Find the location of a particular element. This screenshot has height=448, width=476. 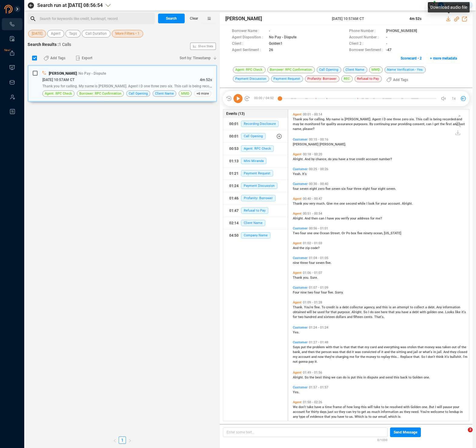

button: Show Stats is located at coordinates (202, 46).